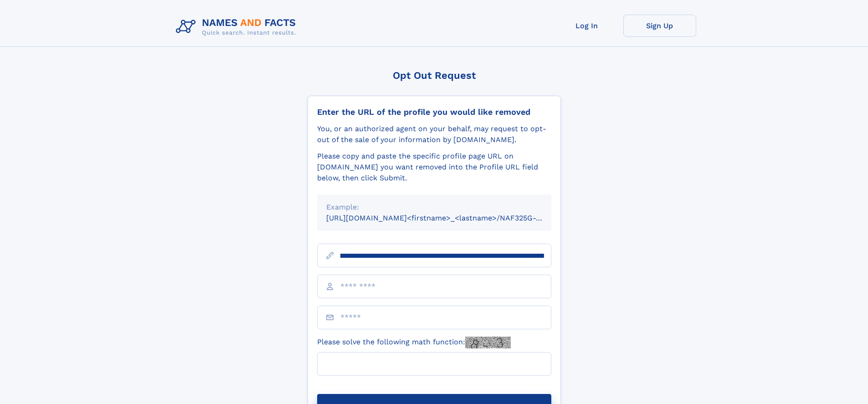 The image size is (868, 404). Describe the element at coordinates (660, 25) in the screenshot. I see `a: Sign Up` at that location.